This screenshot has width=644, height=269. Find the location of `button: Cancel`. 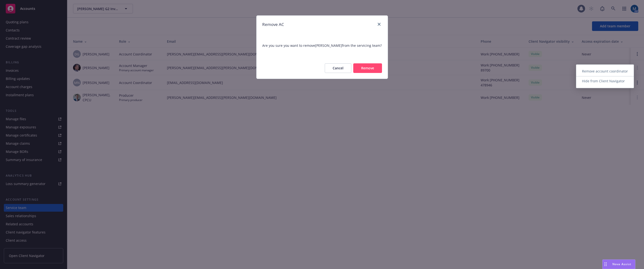

button: Cancel is located at coordinates (338, 68).